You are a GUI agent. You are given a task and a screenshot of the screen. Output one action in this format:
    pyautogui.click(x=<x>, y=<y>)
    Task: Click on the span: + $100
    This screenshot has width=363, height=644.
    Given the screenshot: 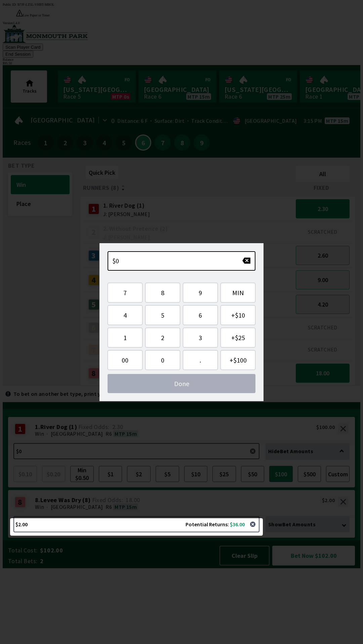 What is the action you would take?
    pyautogui.click(x=238, y=360)
    